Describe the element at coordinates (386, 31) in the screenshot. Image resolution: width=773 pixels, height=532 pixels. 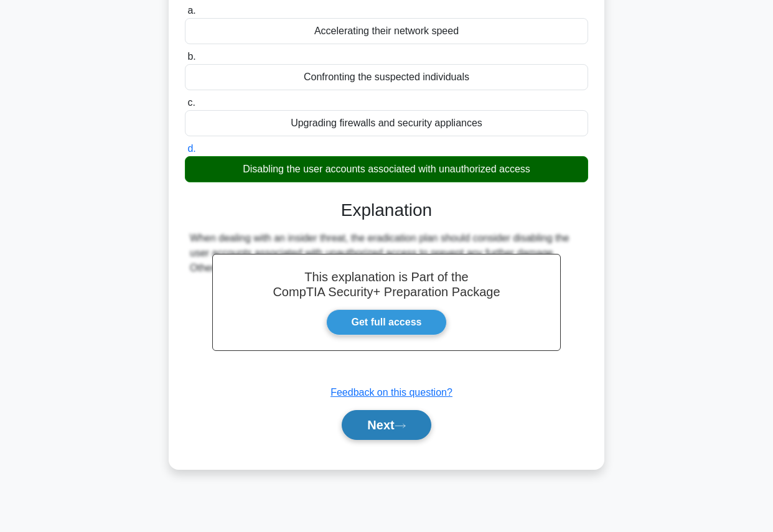
I see `div: Accelerating their network speed` at that location.